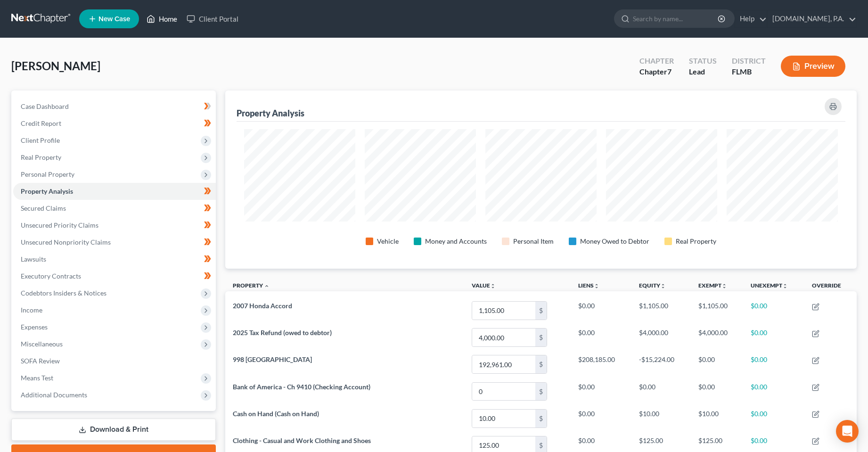 The width and height of the screenshot is (868, 452). What do you see at coordinates (703, 72) in the screenshot?
I see `div: Lead` at bounding box center [703, 72].